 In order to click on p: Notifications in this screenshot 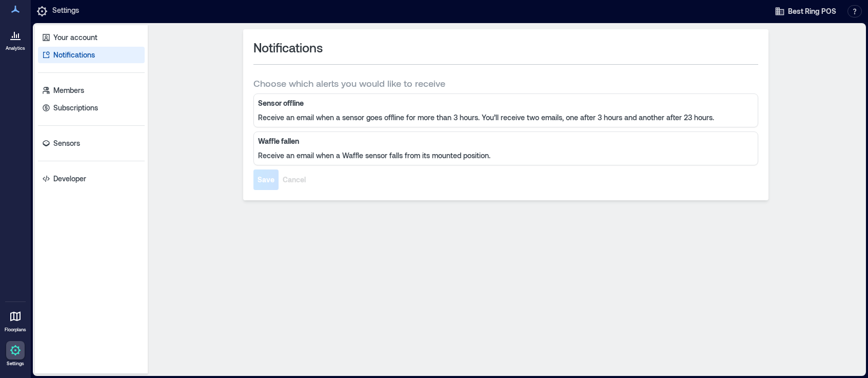, I will do `click(74, 55)`.